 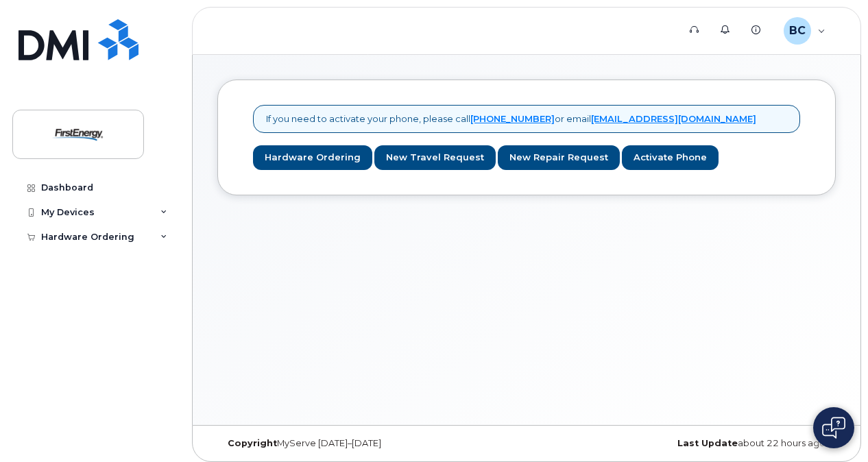 What do you see at coordinates (670, 158) in the screenshot?
I see `a: Activate Phone` at bounding box center [670, 158].